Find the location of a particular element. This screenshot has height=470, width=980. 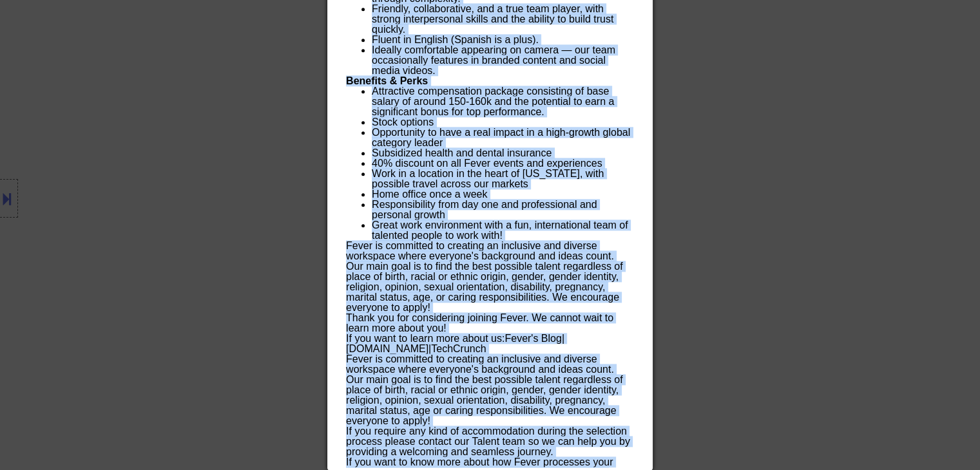

li: Attractive compensation package consisting of base salary of around 150-160k and the potential to... is located at coordinates (503, 102).